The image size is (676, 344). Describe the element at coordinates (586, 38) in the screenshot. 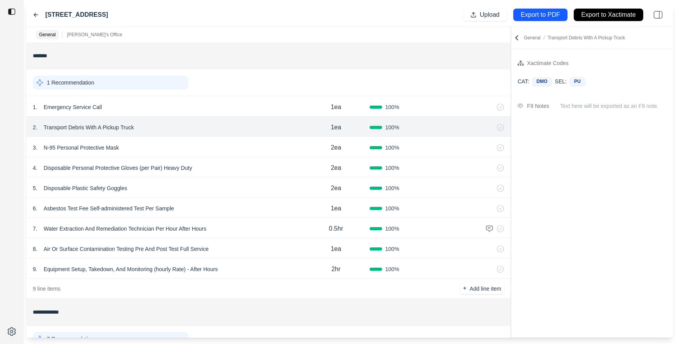

I see `span: Transport Debris With A Pickup Truck` at that location.